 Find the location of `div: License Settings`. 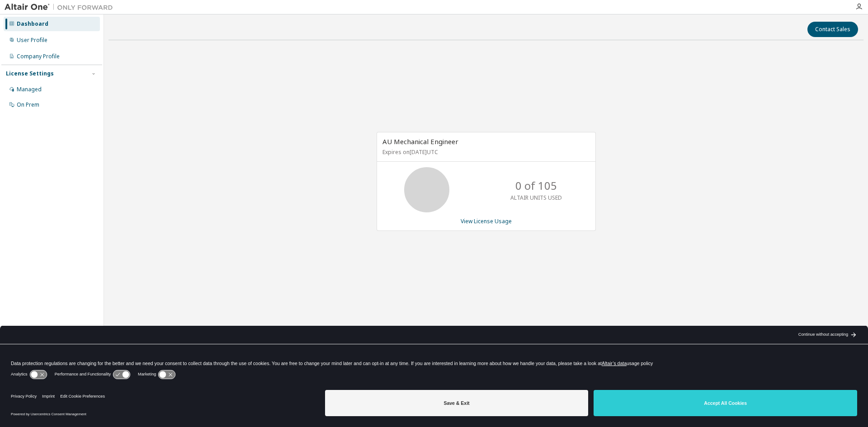

div: License Settings is located at coordinates (30, 74).